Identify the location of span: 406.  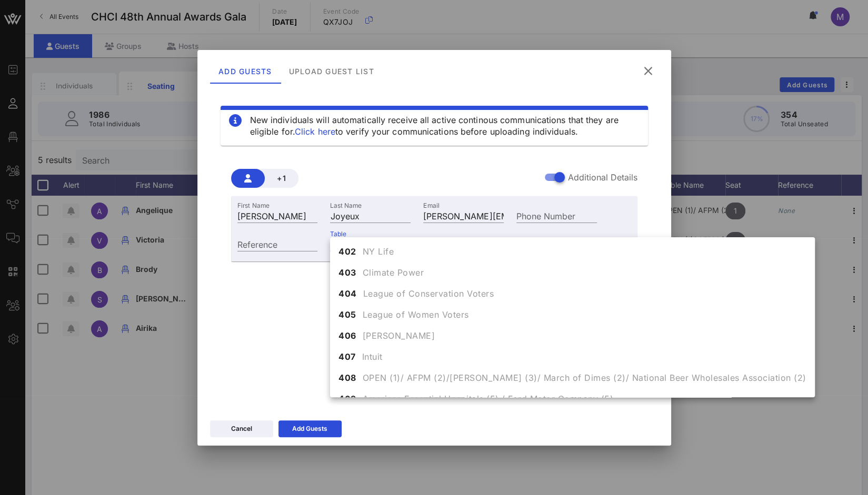
(348, 335).